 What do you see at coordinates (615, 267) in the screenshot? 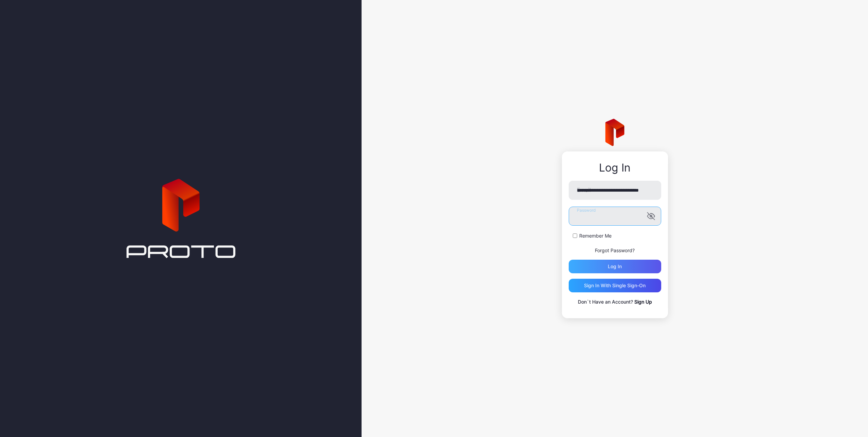
I see `button: Log in` at bounding box center [615, 267].